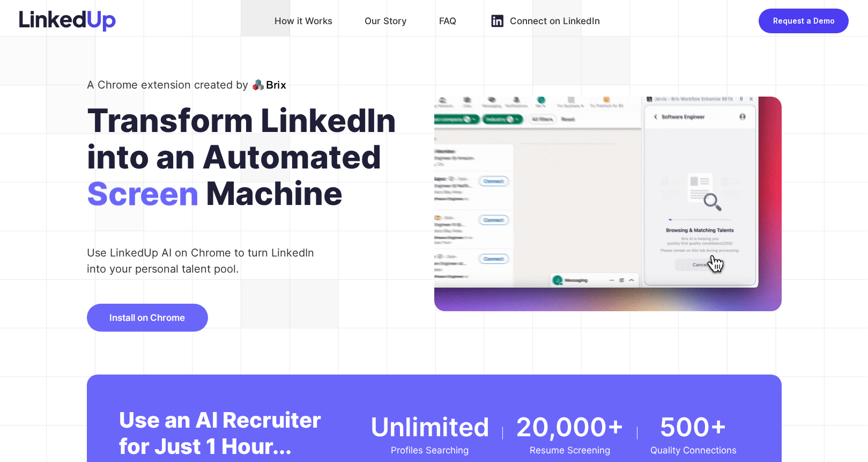 This screenshot has width=868, height=462. Describe the element at coordinates (693, 426) in the screenshot. I see `div: 500+` at that location.